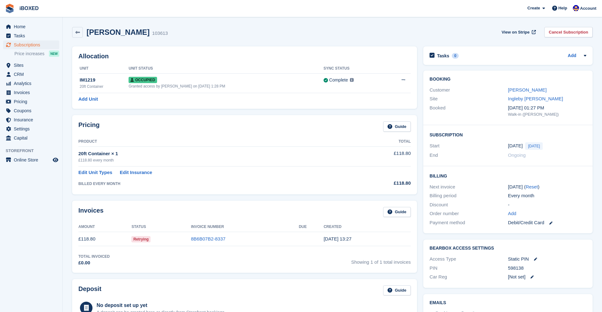  What do you see at coordinates (380, 183) in the screenshot?
I see `div: £118.80` at bounding box center [380, 183].